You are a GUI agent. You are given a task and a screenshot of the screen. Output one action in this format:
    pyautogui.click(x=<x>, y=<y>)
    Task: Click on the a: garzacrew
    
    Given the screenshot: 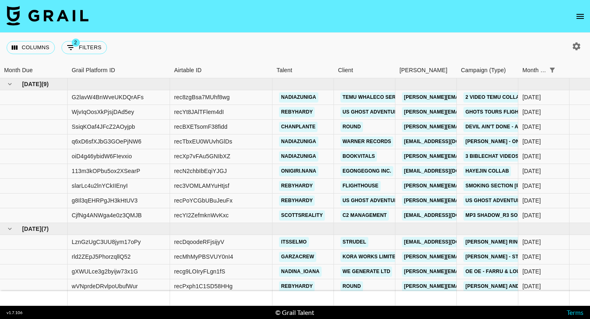 What is the action you would take?
    pyautogui.click(x=297, y=256)
    